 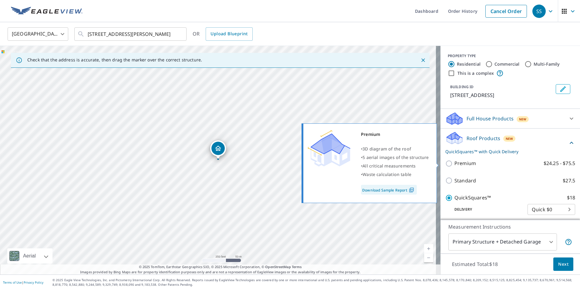 I want to click on p: $24.25 - $75.5, so click(x=560, y=163).